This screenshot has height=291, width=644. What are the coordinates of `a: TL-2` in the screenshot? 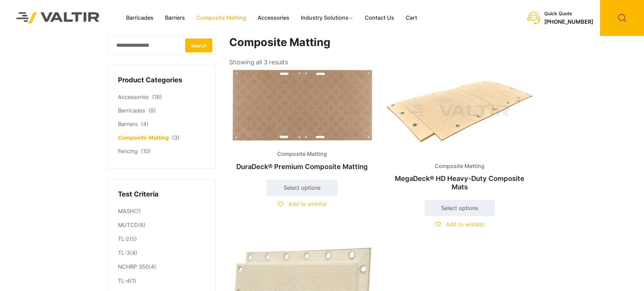 It's located at (124, 239).